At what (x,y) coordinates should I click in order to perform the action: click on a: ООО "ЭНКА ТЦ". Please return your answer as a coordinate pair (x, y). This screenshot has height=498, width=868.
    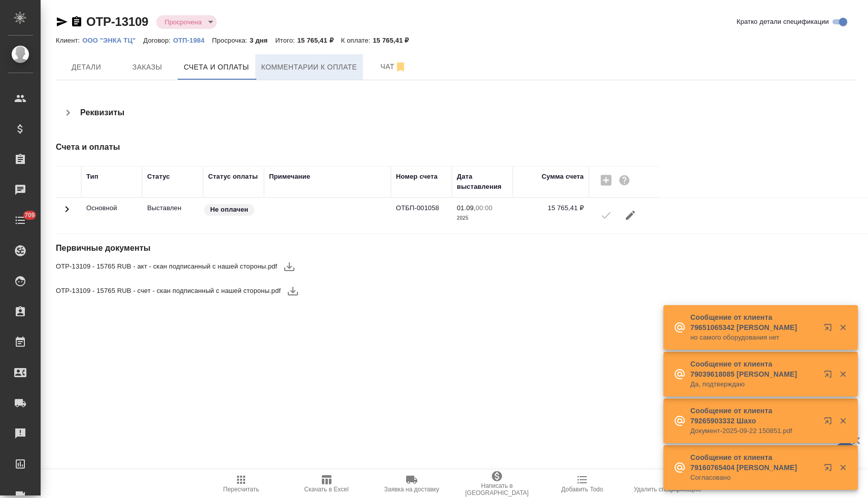
    Looking at the image, I should click on (113, 40).